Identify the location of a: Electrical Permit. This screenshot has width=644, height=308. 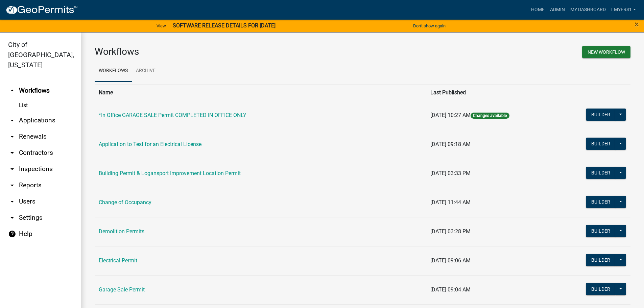
(118, 260).